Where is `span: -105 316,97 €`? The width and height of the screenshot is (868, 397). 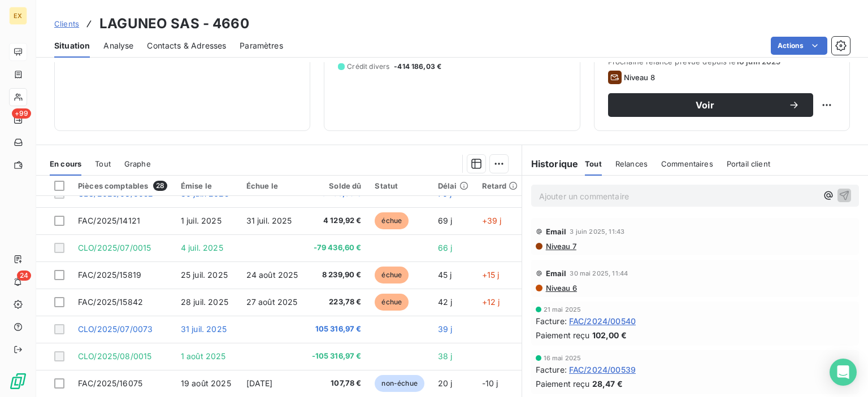 span: -105 316,97 € is located at coordinates (337, 357).